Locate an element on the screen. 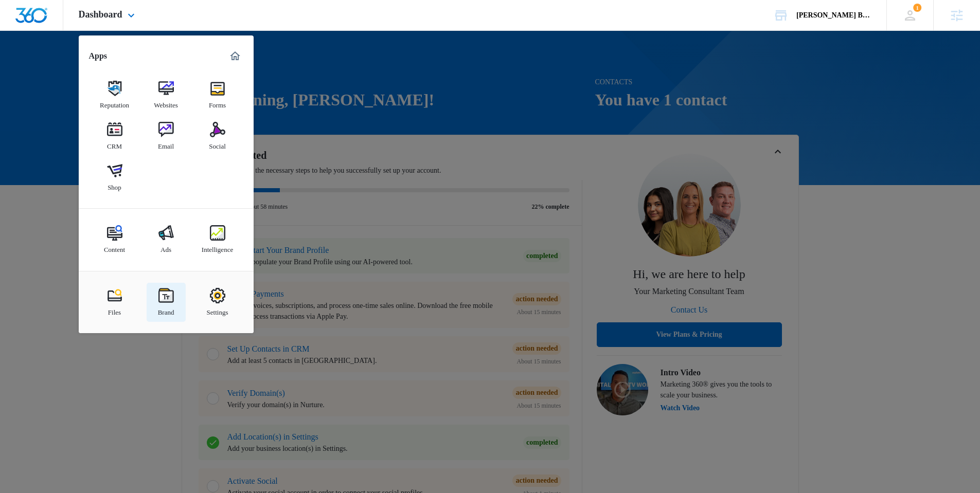  a: Reputation is located at coordinates (115, 95).